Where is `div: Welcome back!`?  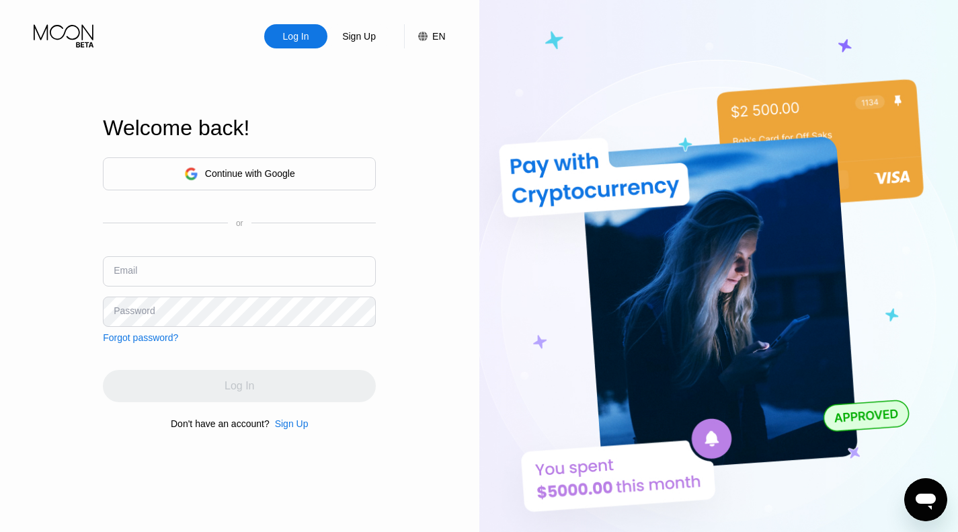 div: Welcome back! is located at coordinates (239, 128).